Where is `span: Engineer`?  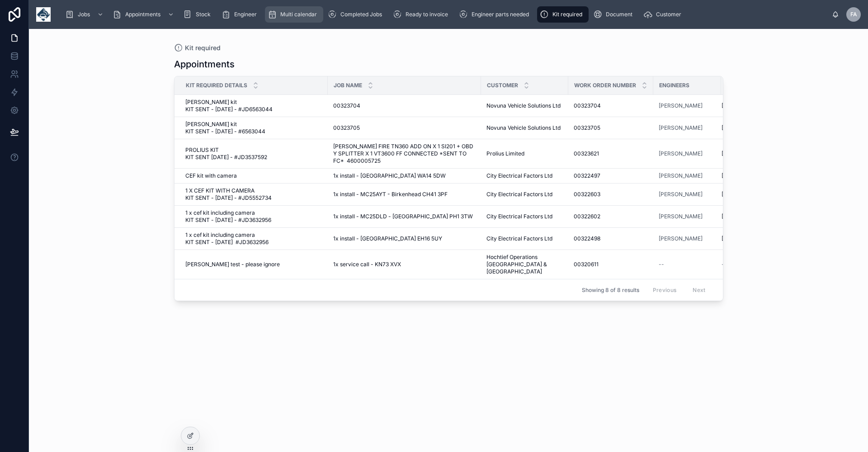
span: Engineer is located at coordinates (245, 14).